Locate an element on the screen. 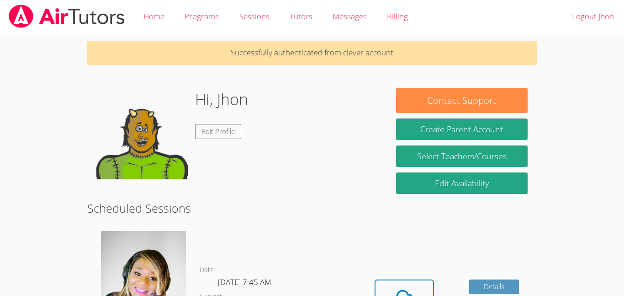 This screenshot has width=624, height=296. a: Select Teachers/Courses is located at coordinates (462, 156).